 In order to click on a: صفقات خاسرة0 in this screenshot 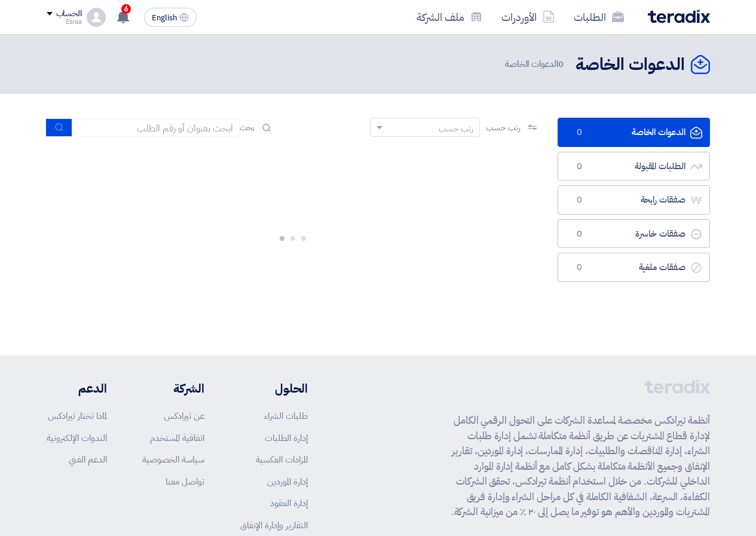, I will do `click(633, 234)`.